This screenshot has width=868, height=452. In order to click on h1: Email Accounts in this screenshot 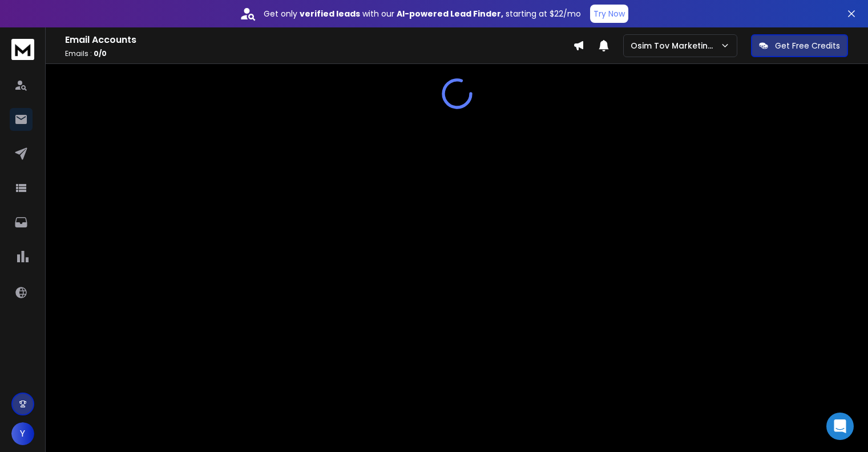, I will do `click(319, 40)`.